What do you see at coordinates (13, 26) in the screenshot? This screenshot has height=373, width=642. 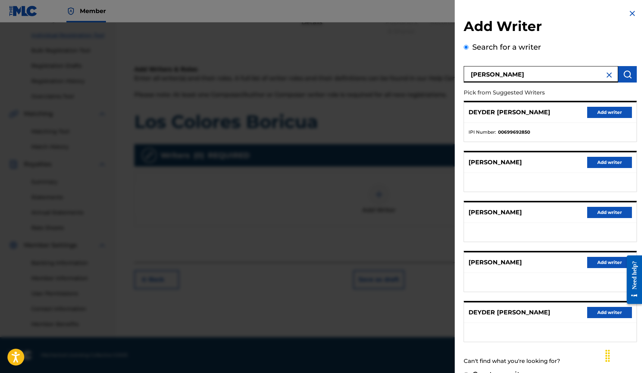 I see `div: Need help?` at bounding box center [13, 26].